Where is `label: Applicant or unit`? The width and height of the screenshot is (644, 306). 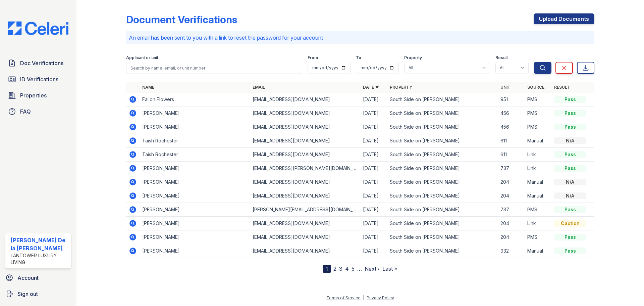 label: Applicant or unit is located at coordinates (142, 58).